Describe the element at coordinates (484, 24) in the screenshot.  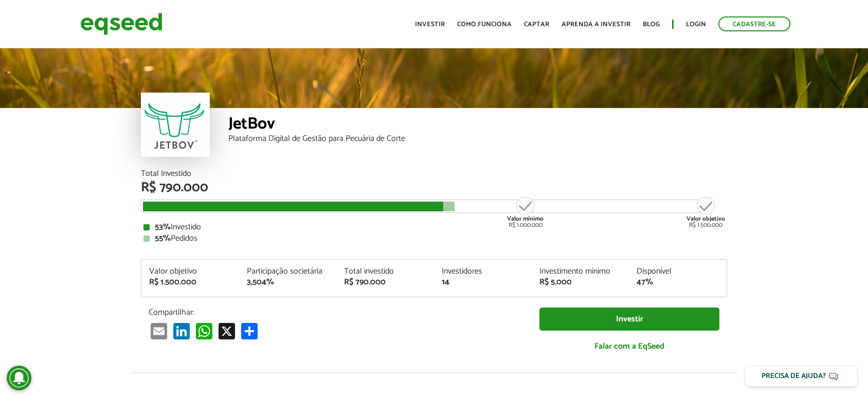
I see `a: Como funciona` at that location.